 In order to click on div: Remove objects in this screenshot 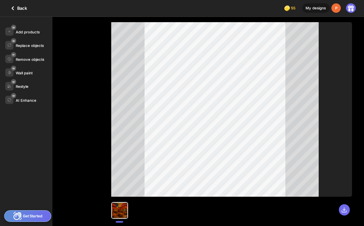, I will do `click(30, 59)`.